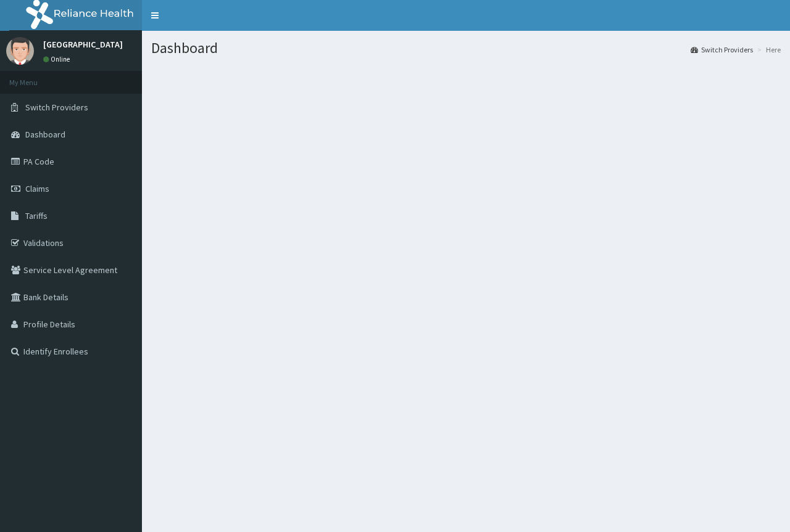 The width and height of the screenshot is (790, 532). I want to click on h1: Dashboard, so click(466, 48).